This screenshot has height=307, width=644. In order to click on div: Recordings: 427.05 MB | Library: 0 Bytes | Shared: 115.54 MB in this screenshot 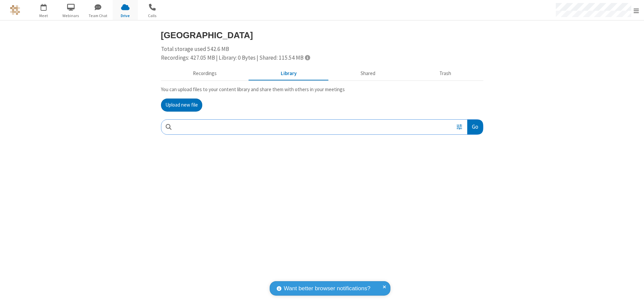, I will do `click(322, 58)`.